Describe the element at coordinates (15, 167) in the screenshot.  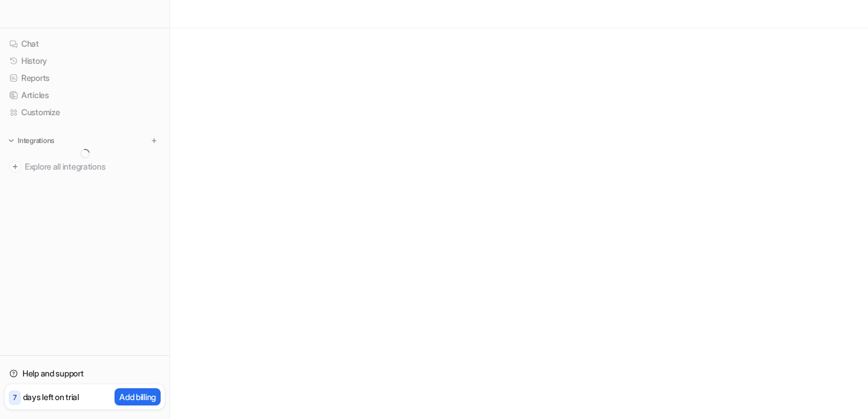
I see `img: explore all integrations` at that location.